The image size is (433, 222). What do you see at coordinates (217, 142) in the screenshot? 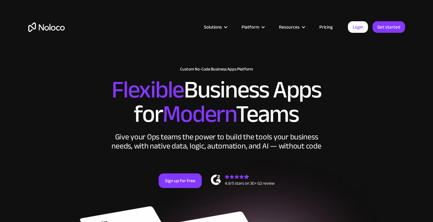
I see `div: Give your Ops teams the power to build the tools your business needs, with native data, logic, au...` at bounding box center [217, 142].